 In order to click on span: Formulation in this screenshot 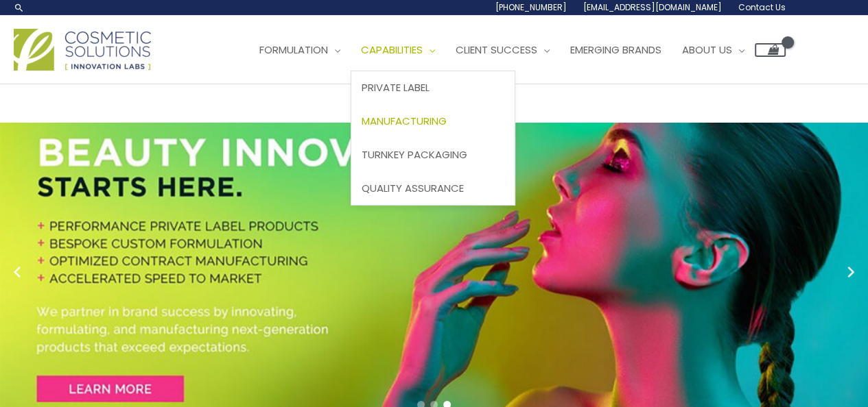, I will do `click(294, 49)`.